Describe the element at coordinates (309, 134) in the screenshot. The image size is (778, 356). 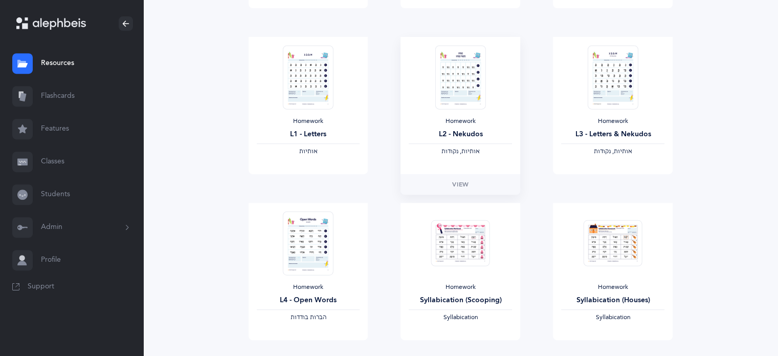
I see `div: L1 - Letters` at that location.